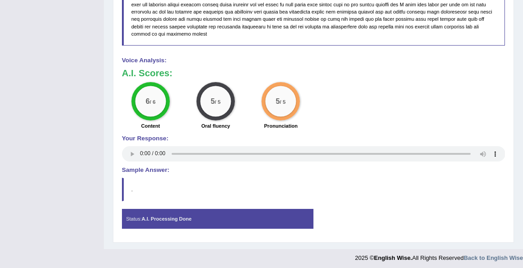 The width and height of the screenshot is (523, 268). What do you see at coordinates (167, 219) in the screenshot?
I see `strong: A.I. Processing Done` at bounding box center [167, 219].